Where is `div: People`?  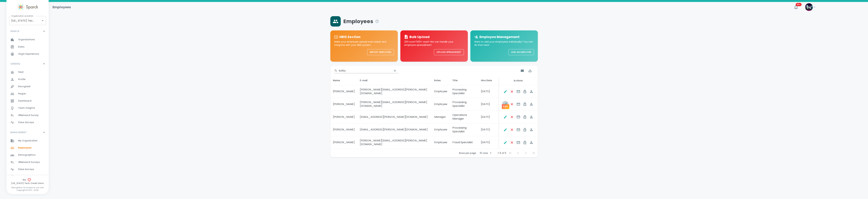
div: People is located at coordinates (28, 94).